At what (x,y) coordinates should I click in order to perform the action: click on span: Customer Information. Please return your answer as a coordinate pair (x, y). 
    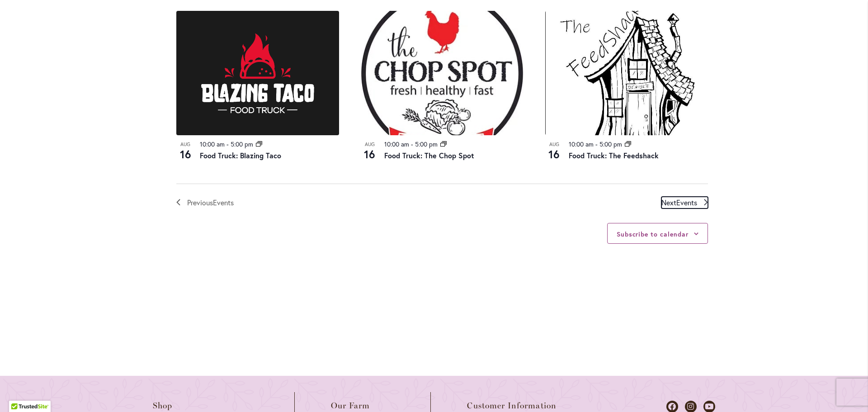
    Looking at the image, I should click on (512, 406).